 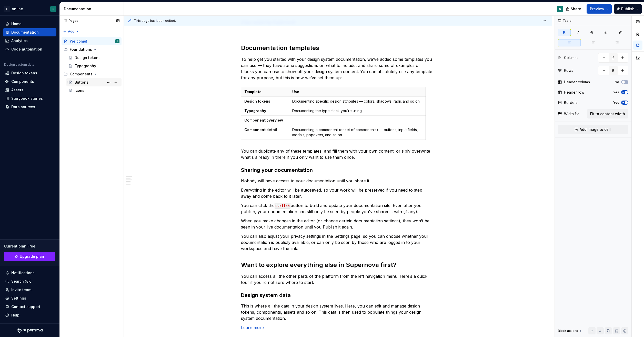 I want to click on strong: Typography, so click(x=255, y=110).